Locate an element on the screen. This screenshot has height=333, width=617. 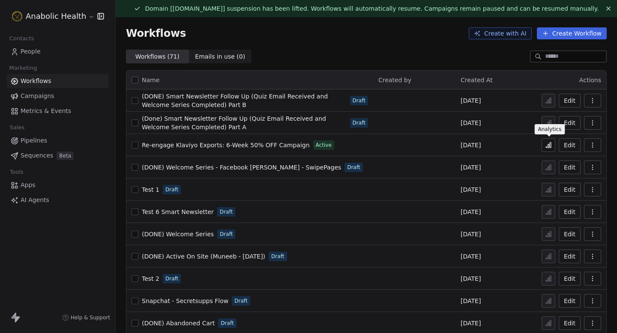
span: (Done) Smart Newsletter Follow Up (Quiz Email Received and Welcome Series Completed) Part A is located at coordinates (234, 123).